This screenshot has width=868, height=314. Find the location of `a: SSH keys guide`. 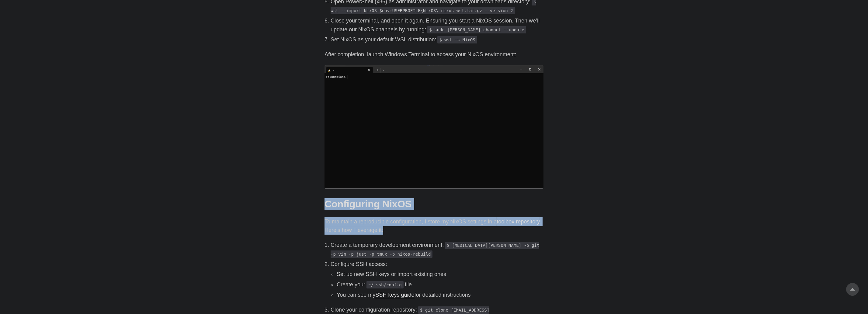

a: SSH keys guide is located at coordinates (395, 295).